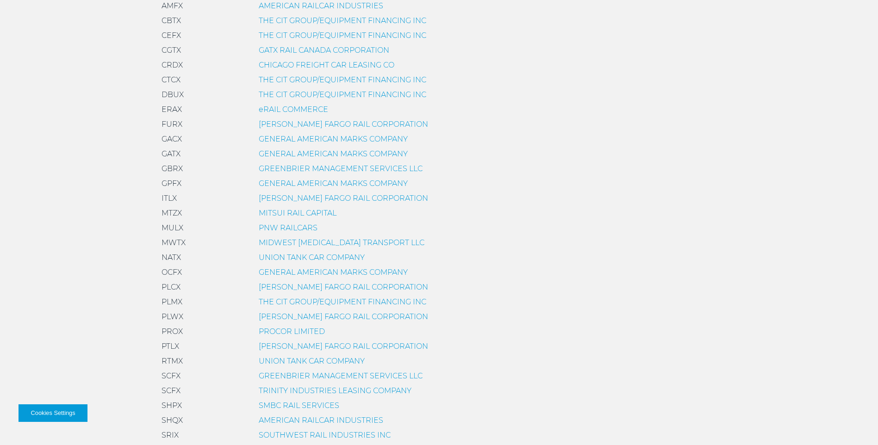 The height and width of the screenshot is (445, 878). What do you see at coordinates (171, 20) in the screenshot?
I see `span: CBTX` at bounding box center [171, 20].